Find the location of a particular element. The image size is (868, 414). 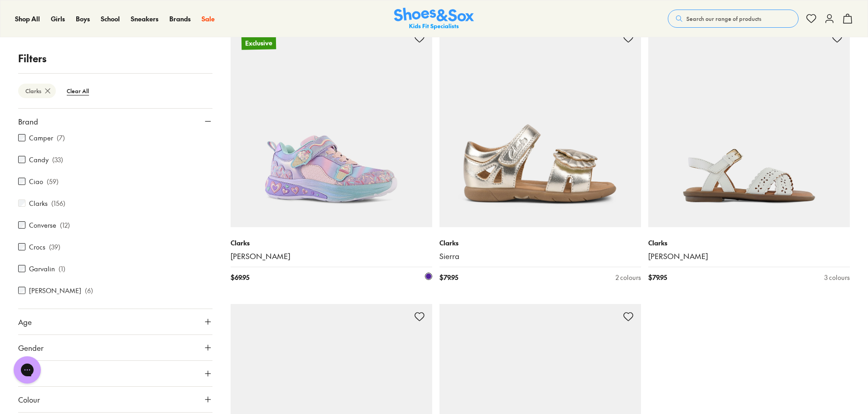

a: Shoes & Sox is located at coordinates (434, 19).